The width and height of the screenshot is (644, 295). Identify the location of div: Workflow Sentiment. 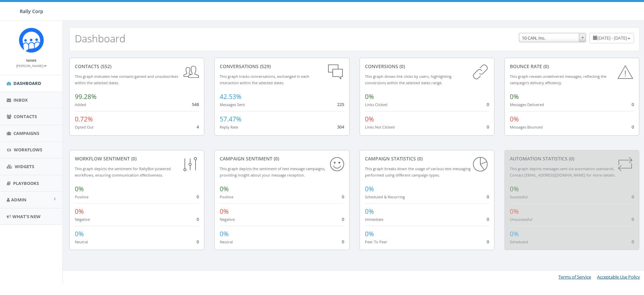
(137, 158).